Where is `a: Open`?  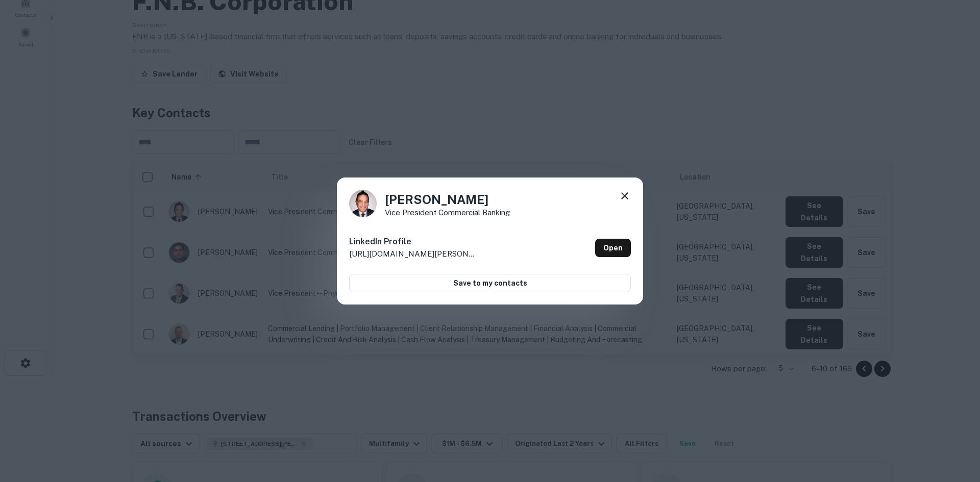
a: Open is located at coordinates (613, 248).